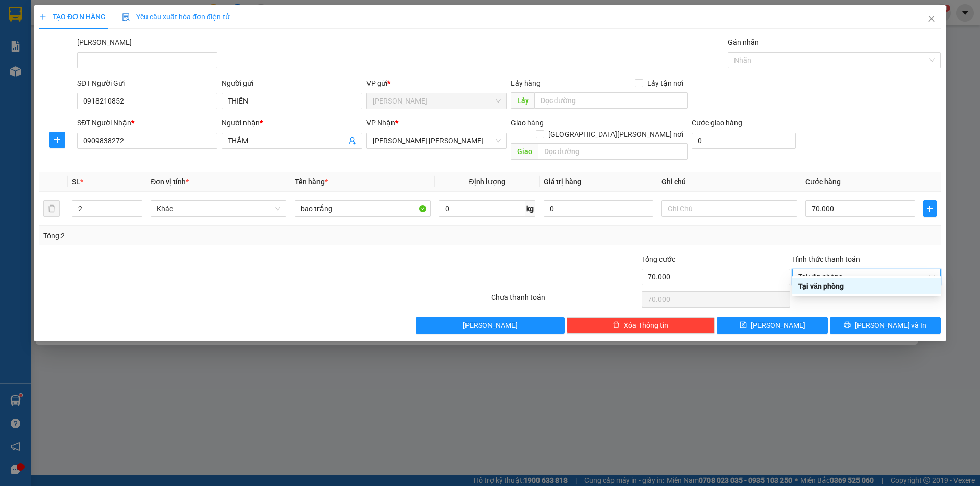  Describe the element at coordinates (126, 18) in the screenshot. I see `img: icon` at that location.